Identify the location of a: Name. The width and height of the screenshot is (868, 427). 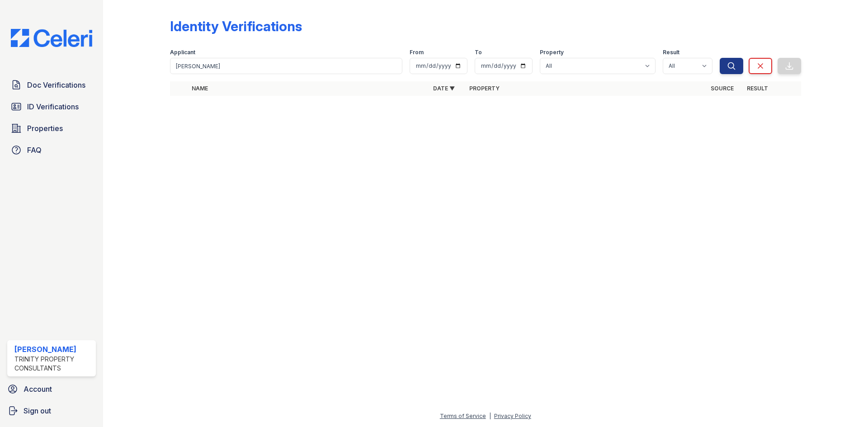
(200, 88).